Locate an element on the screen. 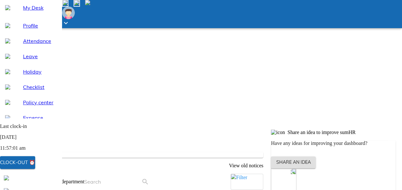 The height and width of the screenshot is (190, 402). span: Share an idea to improve sumHR is located at coordinates (322, 132).